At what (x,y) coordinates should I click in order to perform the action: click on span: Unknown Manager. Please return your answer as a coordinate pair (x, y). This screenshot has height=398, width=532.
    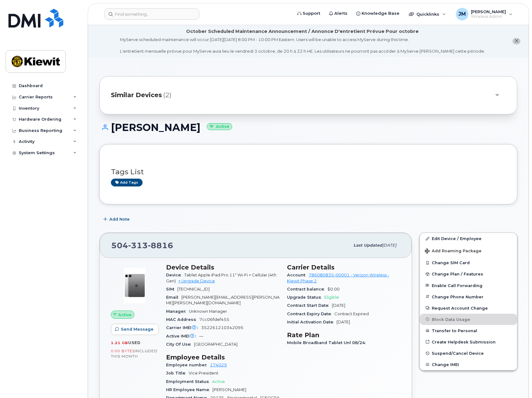
    Looking at the image, I should click on (208, 311).